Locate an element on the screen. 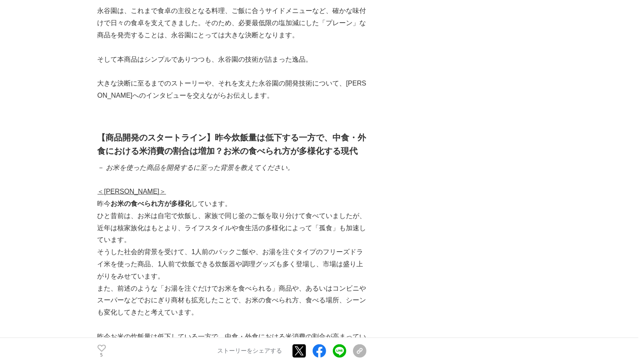  p: ストーリーをシェアする is located at coordinates (250, 351).